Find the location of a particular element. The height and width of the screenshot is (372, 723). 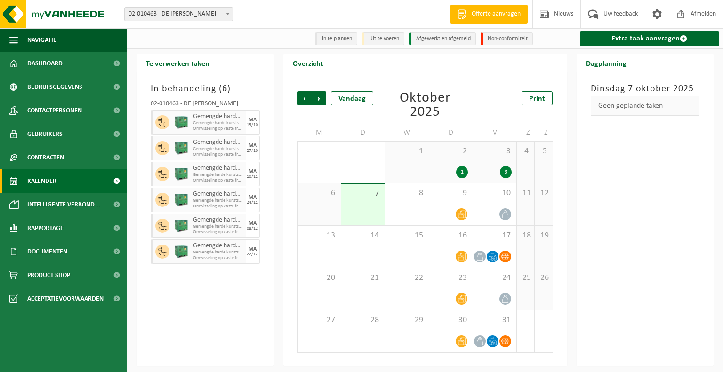

div: Oktober 2025 is located at coordinates (425, 105).